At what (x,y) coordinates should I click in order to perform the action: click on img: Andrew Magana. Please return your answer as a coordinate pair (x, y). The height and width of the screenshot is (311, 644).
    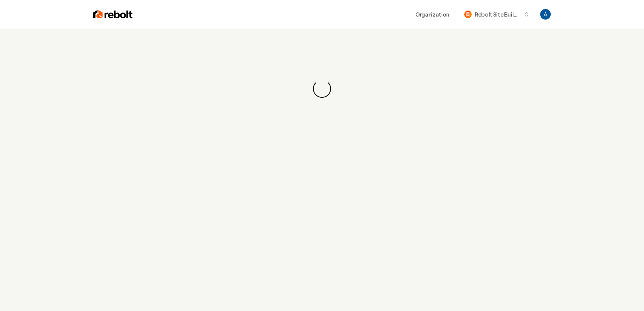
    Looking at the image, I should click on (545, 15).